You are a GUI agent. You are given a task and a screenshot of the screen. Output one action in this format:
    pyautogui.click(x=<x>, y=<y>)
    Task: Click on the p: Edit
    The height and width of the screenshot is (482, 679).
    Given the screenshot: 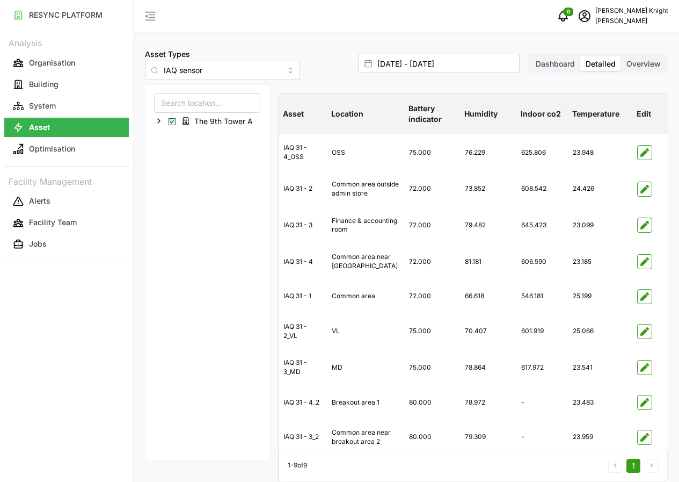 What is the action you would take?
    pyautogui.click(x=650, y=114)
    